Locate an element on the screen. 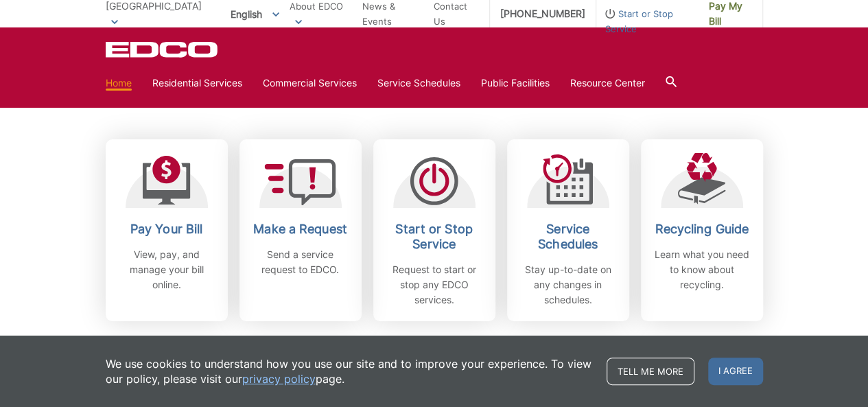 The image size is (868, 407). p: Request to start or stop any EDCO services. is located at coordinates (434, 285).